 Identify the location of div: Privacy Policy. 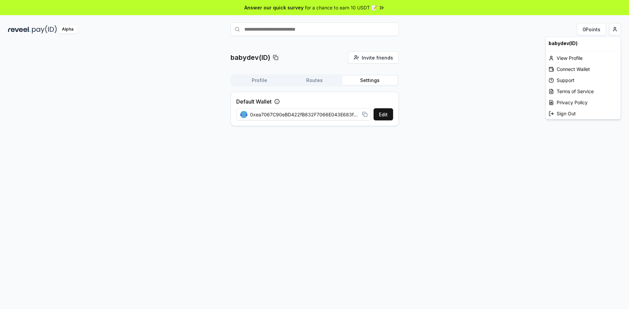
(583, 102).